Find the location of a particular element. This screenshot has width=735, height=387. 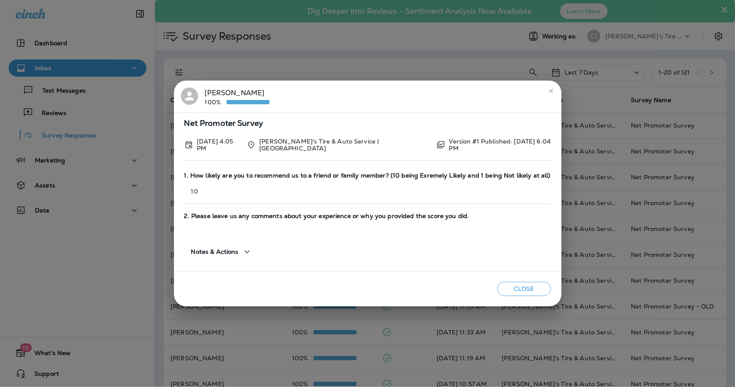

button: close is located at coordinates (552, 91).